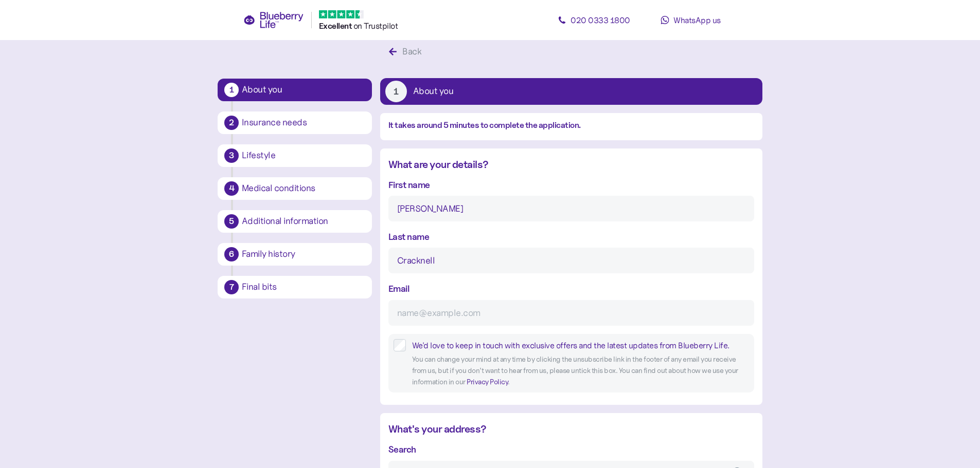 This screenshot has height=468, width=980. Describe the element at coordinates (594, 20) in the screenshot. I see `a: 020 0333 1800` at that location.